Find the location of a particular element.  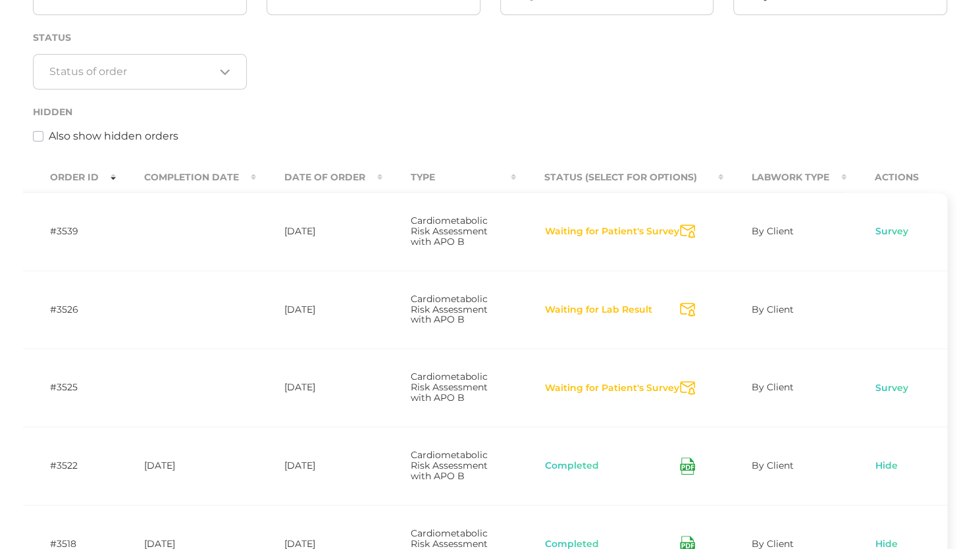

th: Labwork Type : activate to sort column ascending is located at coordinates (784, 177).